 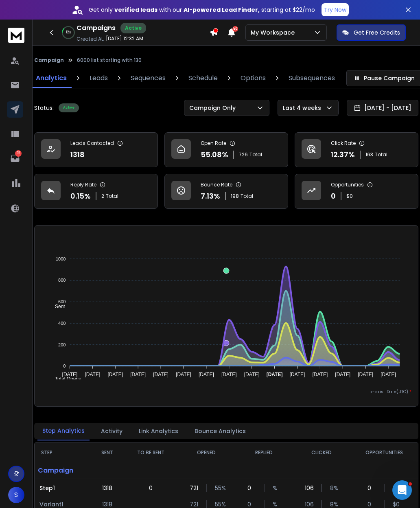 What do you see at coordinates (253, 78) in the screenshot?
I see `a: Options` at bounding box center [253, 78].